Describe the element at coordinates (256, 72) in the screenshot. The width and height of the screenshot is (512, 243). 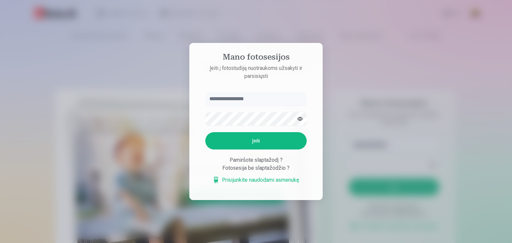
I see `p: Įeiti į fotostudiją nuotraukoms užsakyti ir parsisiųsti` at that location.